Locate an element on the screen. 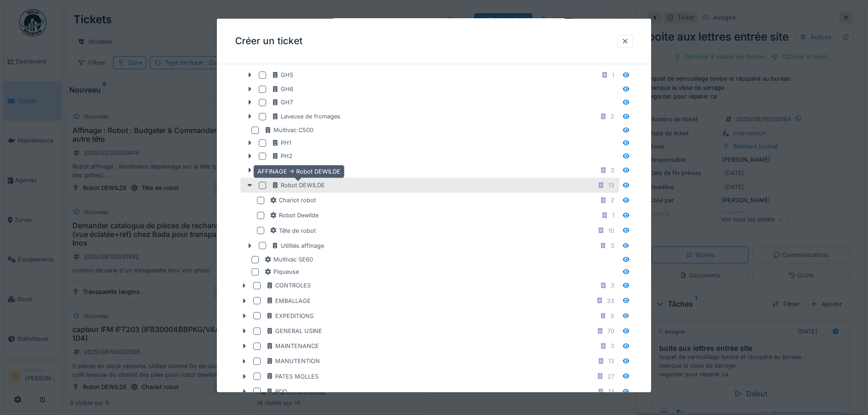 The height and width of the screenshot is (415, 868). div: AFFINAGE -> Robot DEWILDE is located at coordinates (299, 171).